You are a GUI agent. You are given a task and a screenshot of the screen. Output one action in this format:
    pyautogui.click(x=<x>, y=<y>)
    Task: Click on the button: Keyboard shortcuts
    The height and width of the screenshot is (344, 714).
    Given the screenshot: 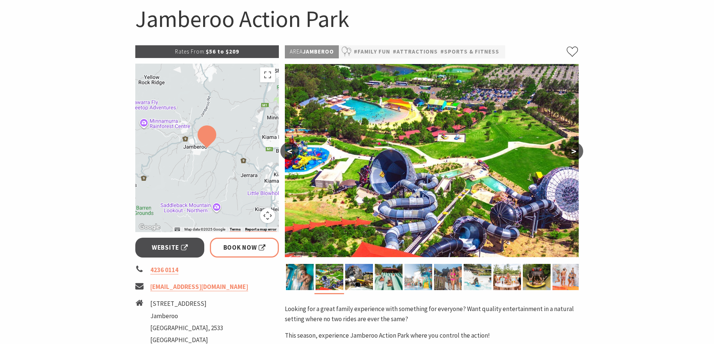 What is the action you would take?
    pyautogui.click(x=177, y=230)
    